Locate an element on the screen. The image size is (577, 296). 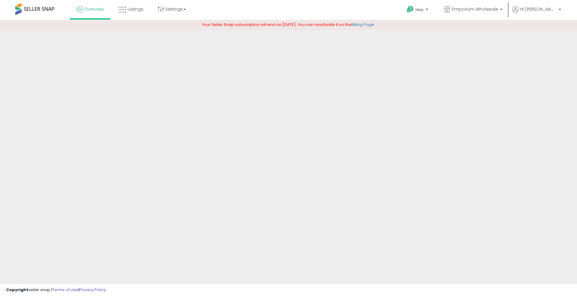
a: Billing Page is located at coordinates (363, 24).